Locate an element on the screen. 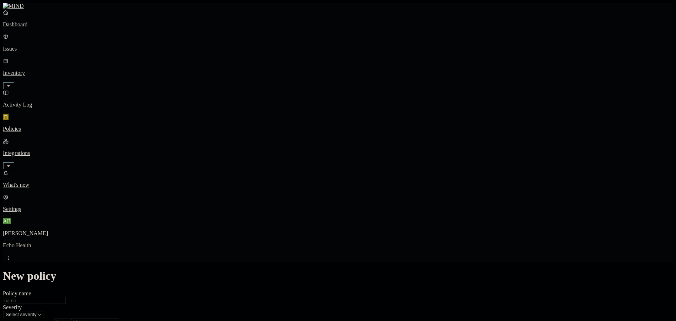  a: Dashboard is located at coordinates (338, 19).